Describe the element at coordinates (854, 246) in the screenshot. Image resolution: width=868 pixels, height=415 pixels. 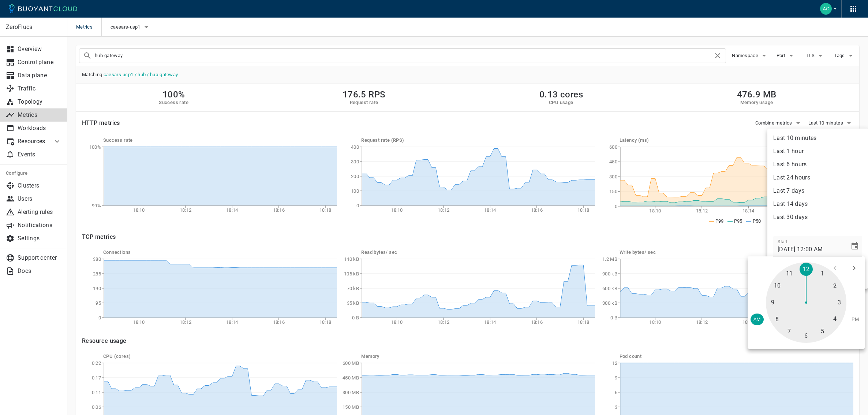
I see `button: Choose date, selected date is Sep 10, 2025` at that location.